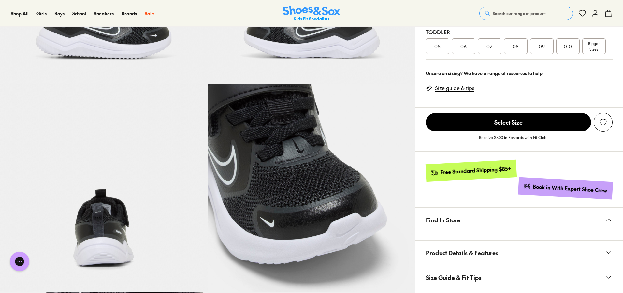 The height and width of the screenshot is (293, 623). I want to click on a: Free Standard Shipping $85+, so click(470, 171).